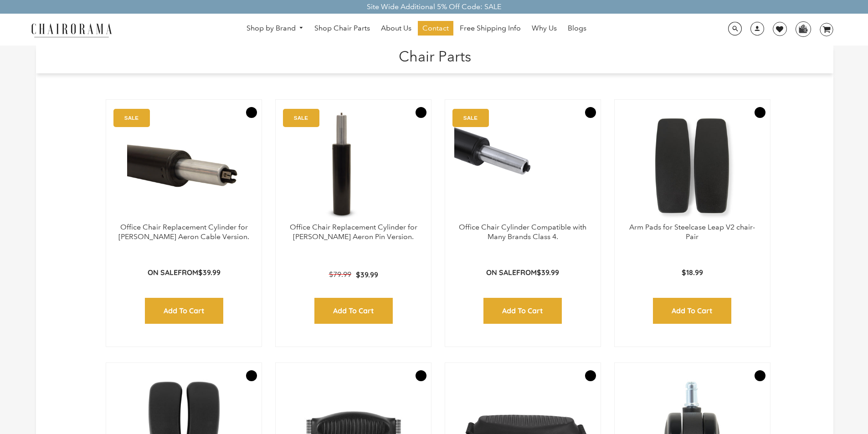  Describe the element at coordinates (71, 29) in the screenshot. I see `img: chairorama` at that location.